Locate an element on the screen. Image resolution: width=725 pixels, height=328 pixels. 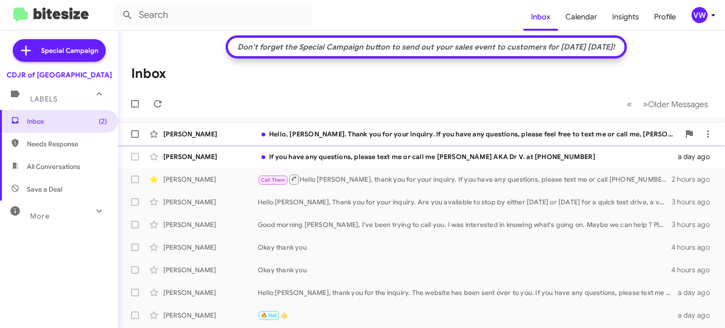
a: Profile is located at coordinates (665, 17).